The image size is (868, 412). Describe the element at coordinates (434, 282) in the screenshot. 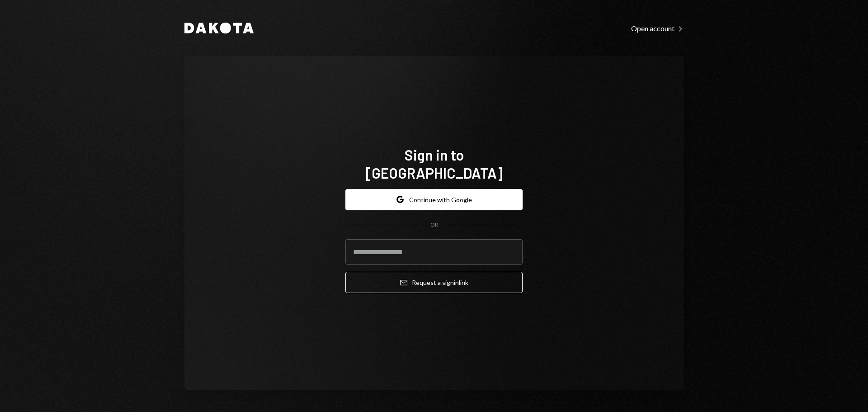

I see `button: Request a signinlink` at that location.